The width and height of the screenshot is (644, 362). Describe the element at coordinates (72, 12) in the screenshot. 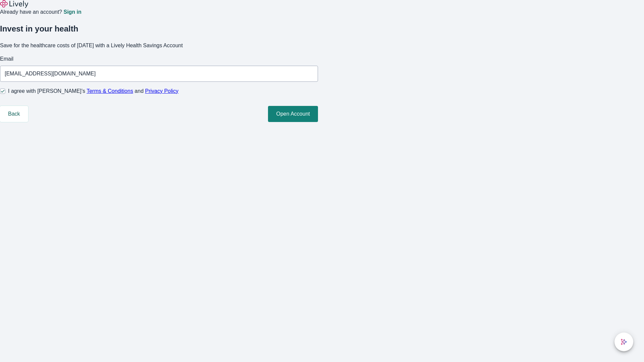

I see `div: Sign in` at that location.